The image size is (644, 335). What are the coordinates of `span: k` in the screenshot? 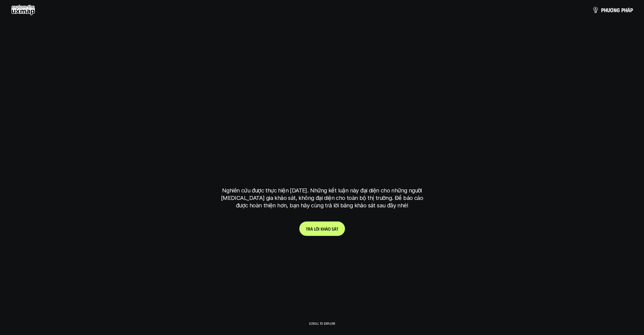 It's located at (322, 229).